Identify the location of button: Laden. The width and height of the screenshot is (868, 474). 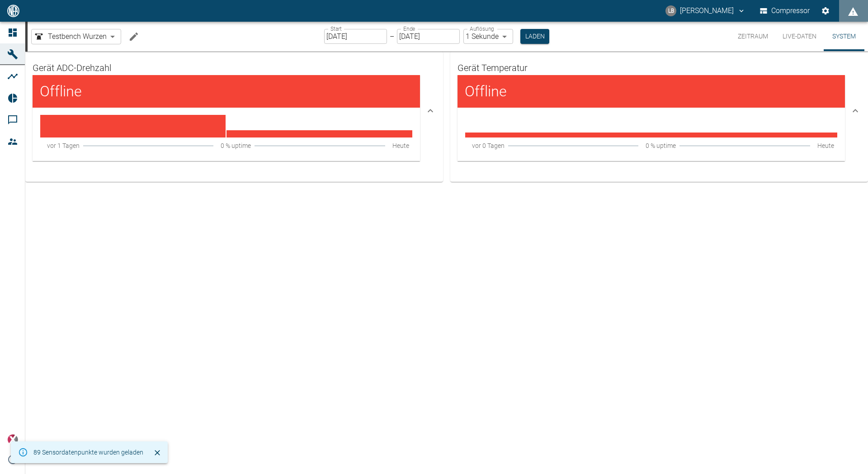
(535, 36).